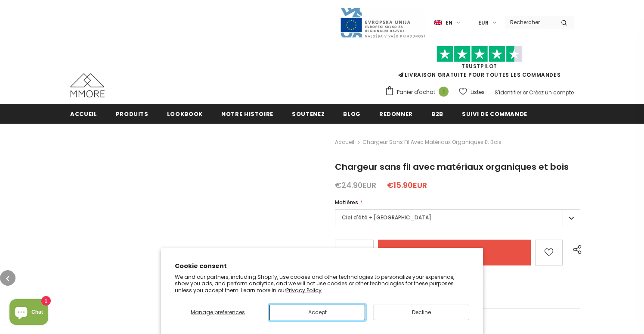  What do you see at coordinates (477, 93) in the screenshot?
I see `span: Listes` at bounding box center [477, 93].